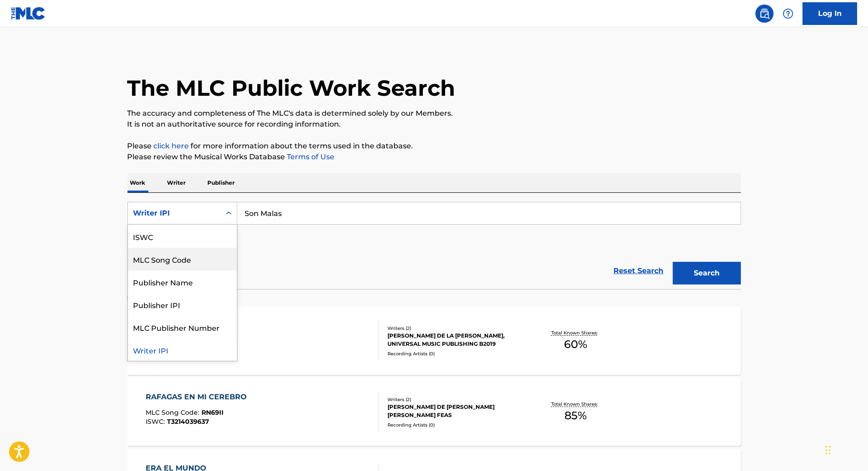 The image size is (868, 471). What do you see at coordinates (575, 345) in the screenshot?
I see `span: 60 %` at bounding box center [575, 345].